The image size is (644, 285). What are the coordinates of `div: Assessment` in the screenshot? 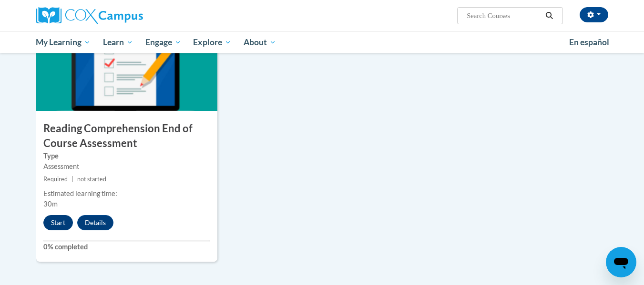 It's located at (126, 166).